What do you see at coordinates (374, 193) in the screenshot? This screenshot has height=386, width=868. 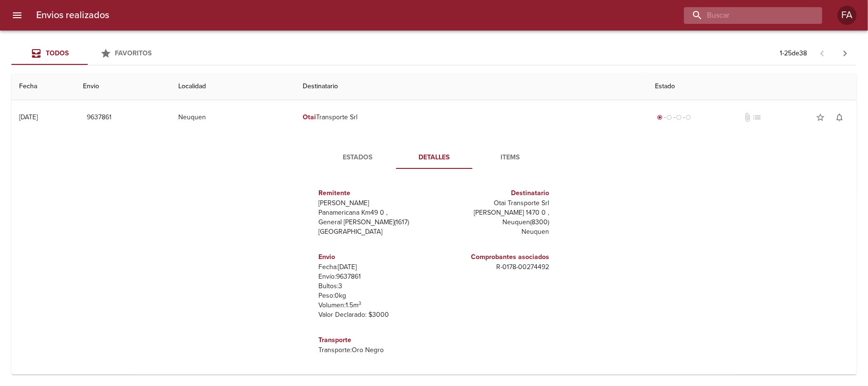 I see `h6: Remitente` at bounding box center [374, 193].